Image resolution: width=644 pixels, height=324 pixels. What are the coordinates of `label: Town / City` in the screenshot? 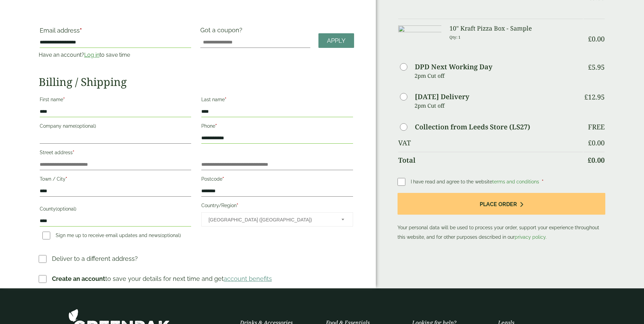 It's located at (116, 180).